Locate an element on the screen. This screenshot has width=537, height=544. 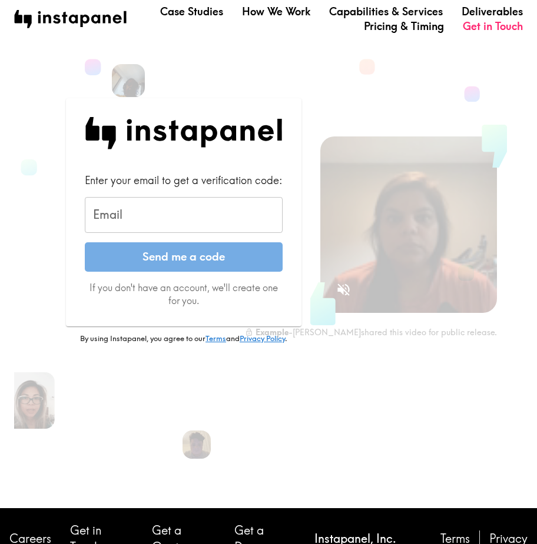
a: Terms is located at coordinates (215, 338).